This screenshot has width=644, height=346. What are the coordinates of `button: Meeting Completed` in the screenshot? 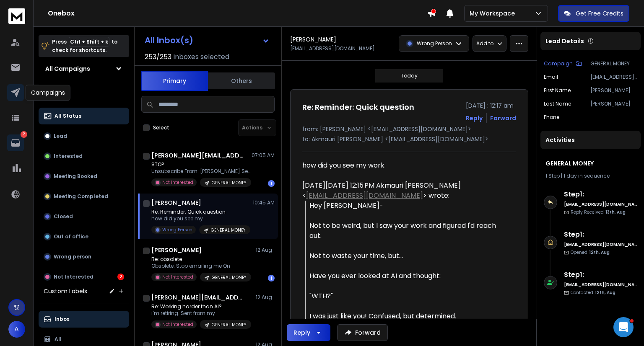 It's located at (84, 197).